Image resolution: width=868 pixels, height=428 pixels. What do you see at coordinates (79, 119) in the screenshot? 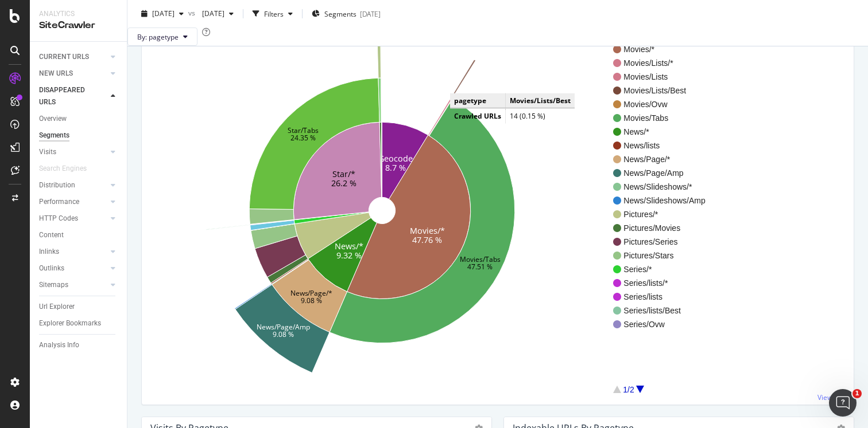
I see `a: Overview` at bounding box center [79, 119].